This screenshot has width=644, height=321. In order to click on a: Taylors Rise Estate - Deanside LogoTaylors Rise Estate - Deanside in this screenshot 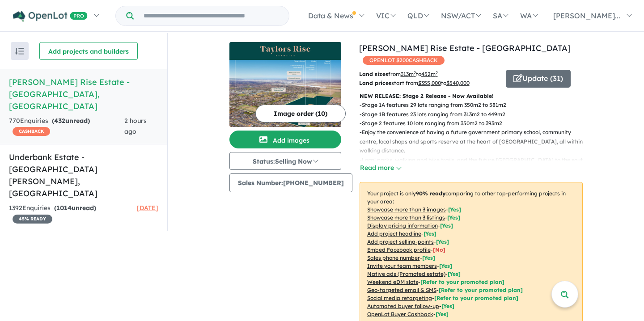, I will do `click(285, 85)`.